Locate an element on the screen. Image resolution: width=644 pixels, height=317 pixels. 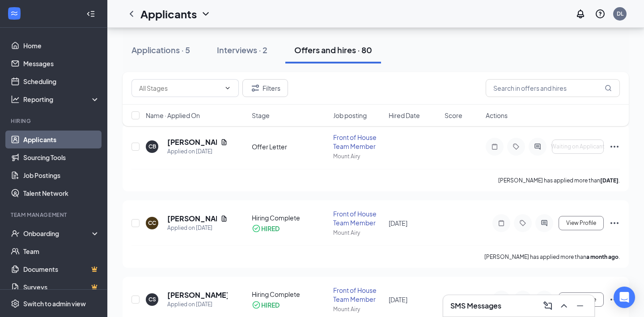
svg: MagnifyingGlass is located at coordinates (608, 88).